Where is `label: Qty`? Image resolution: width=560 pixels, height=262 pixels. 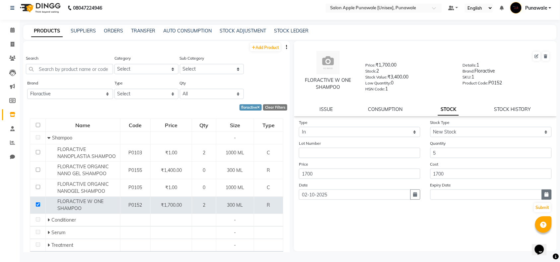
label: Qty is located at coordinates (183, 83).